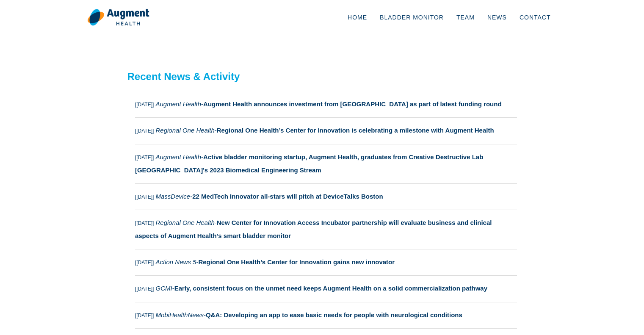 This screenshot has height=335, width=644. What do you see at coordinates (497, 17) in the screenshot?
I see `a: News` at bounding box center [497, 17].